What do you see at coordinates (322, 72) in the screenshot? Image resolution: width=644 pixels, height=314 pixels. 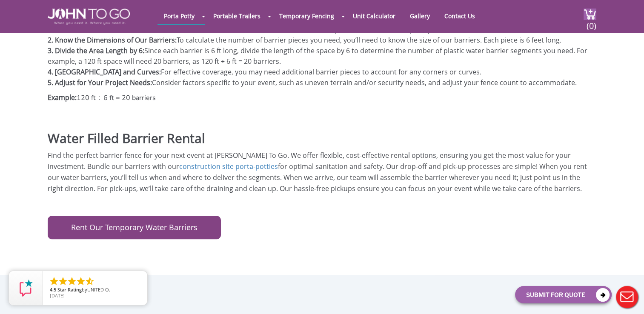 I see `li: For effective coverage, you may need additional barrier pieces to account for any corners or curves.` at bounding box center [322, 72].